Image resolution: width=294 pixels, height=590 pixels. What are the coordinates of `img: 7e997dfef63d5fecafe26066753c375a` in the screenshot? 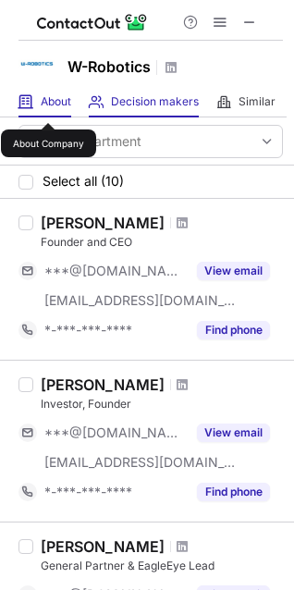 It's located at (37, 64).